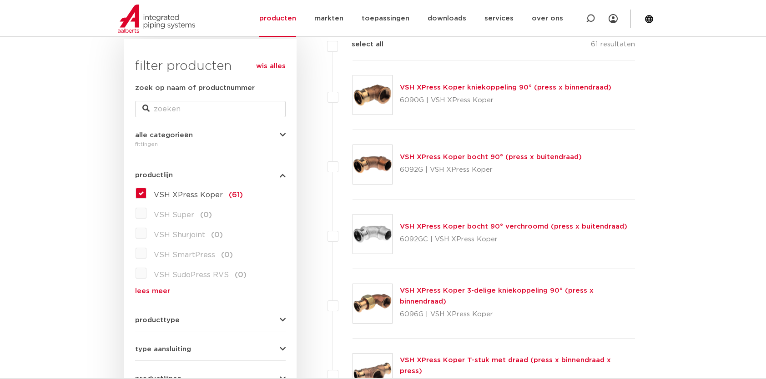 The width and height of the screenshot is (766, 379). What do you see at coordinates (505, 87) in the screenshot?
I see `a: VSH XPress Koper kniekoppeling 90° (press x binnendraad)` at bounding box center [505, 87].